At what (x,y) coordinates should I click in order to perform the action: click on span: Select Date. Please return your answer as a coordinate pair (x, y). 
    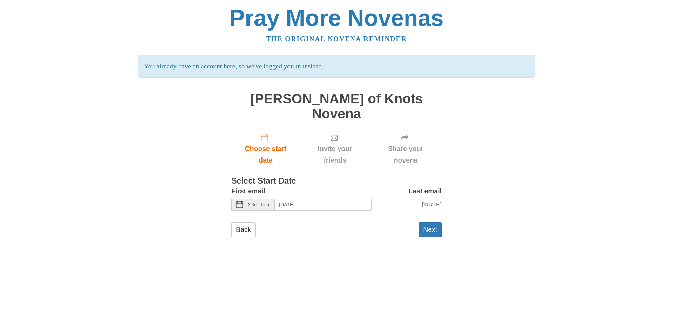
    Looking at the image, I should click on (259, 205).